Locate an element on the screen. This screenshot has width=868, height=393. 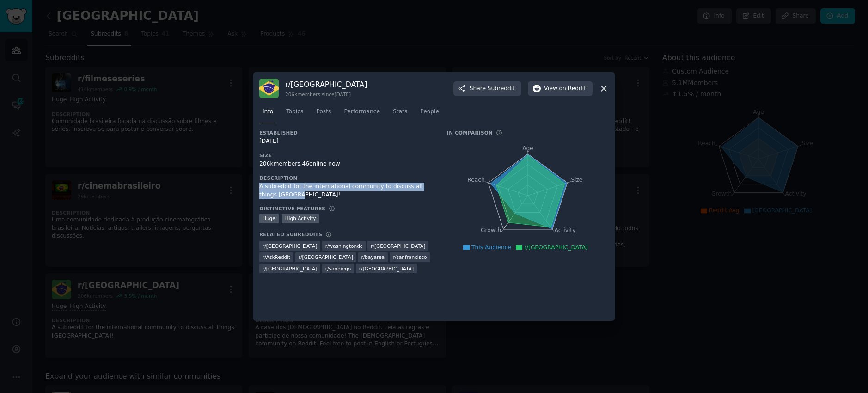
div: High Activity is located at coordinates (300, 219).